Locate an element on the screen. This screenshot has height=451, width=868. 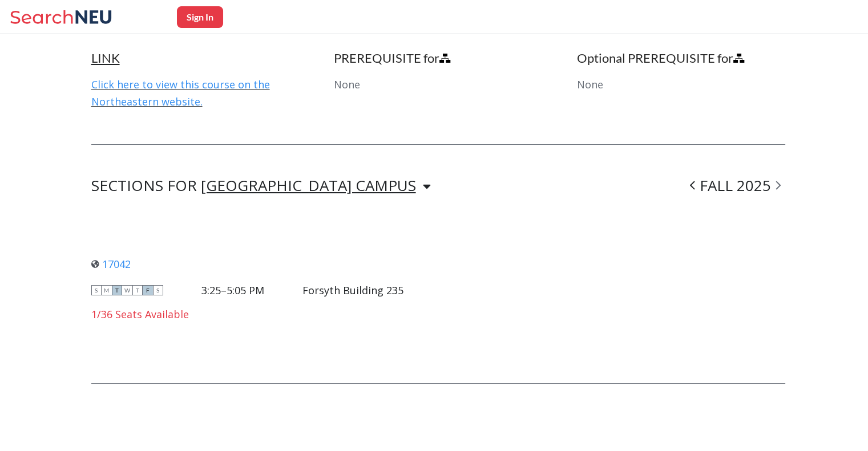
h4: Optional PREREQUISITE for is located at coordinates (681, 58).